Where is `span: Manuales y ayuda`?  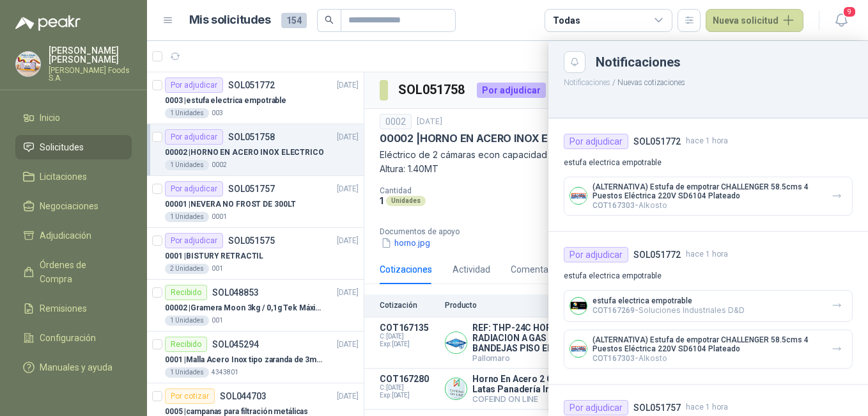
span: Manuales y ayuda is located at coordinates (76, 367).